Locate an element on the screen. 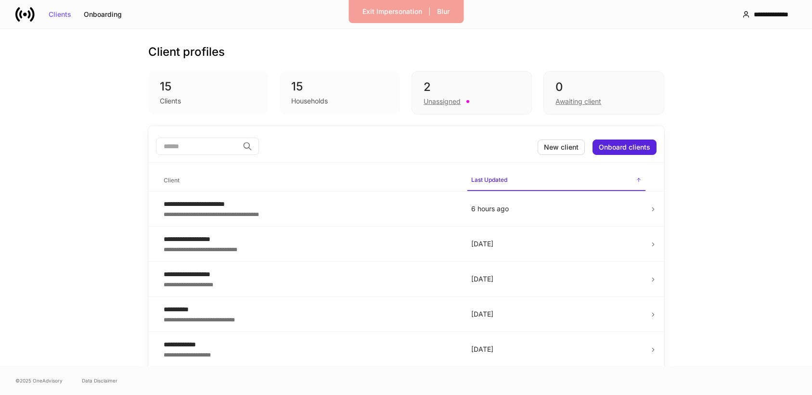  button: Blur is located at coordinates (443, 12).